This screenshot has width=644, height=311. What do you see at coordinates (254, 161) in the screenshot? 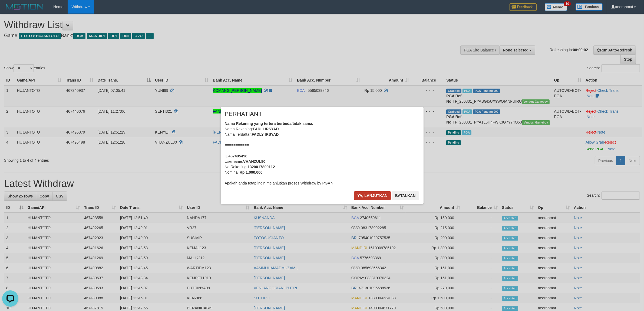
I see `b: VHANZUL80` at bounding box center [254, 161].